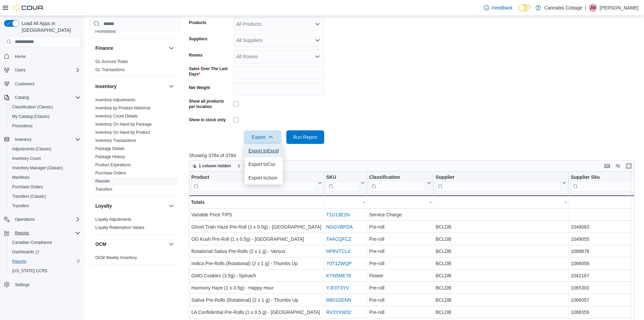  What do you see at coordinates (45, 242) in the screenshot?
I see `button: Canadian Compliance` at bounding box center [45, 242].